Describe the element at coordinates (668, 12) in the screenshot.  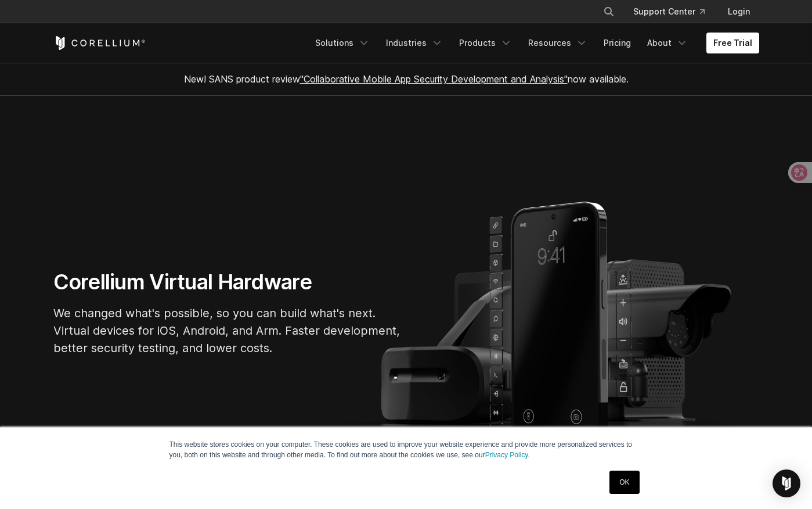
I see `a: Support Center` at that location.